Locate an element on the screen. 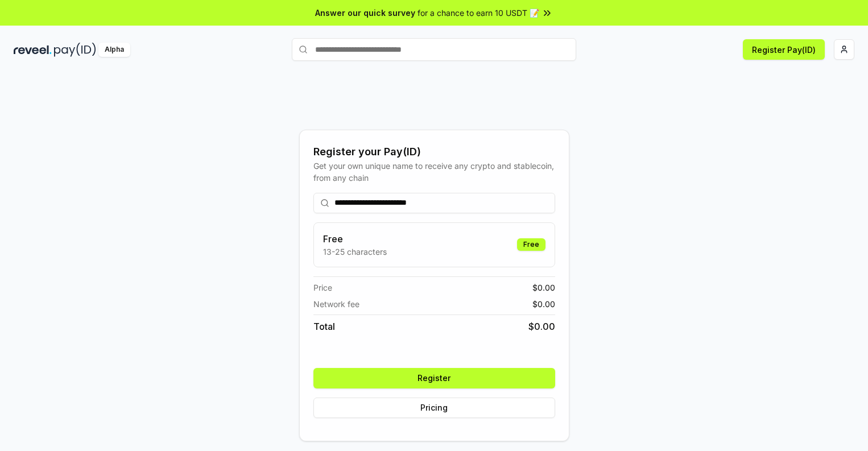 Image resolution: width=868 pixels, height=451 pixels. img: reveel_dark is located at coordinates (32, 49).